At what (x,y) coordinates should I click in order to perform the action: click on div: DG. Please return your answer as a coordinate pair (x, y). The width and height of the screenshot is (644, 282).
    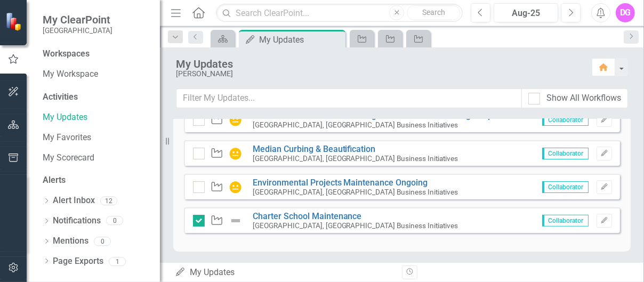
    Looking at the image, I should click on (625, 13).